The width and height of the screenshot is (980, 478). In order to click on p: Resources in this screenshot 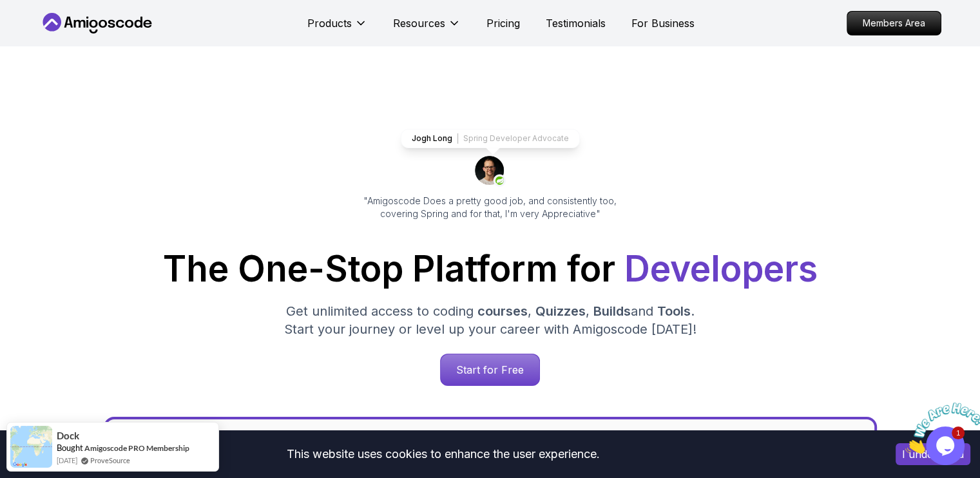, I will do `click(419, 23)`.